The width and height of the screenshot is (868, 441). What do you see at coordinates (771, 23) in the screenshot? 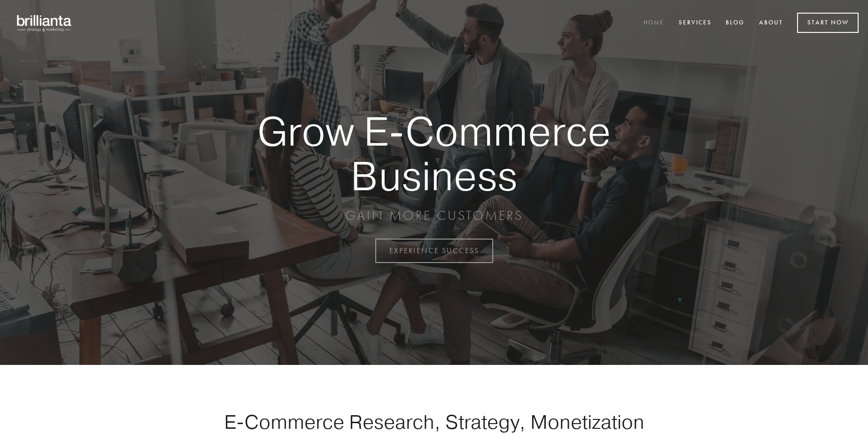
I see `a: About` at bounding box center [771, 23].